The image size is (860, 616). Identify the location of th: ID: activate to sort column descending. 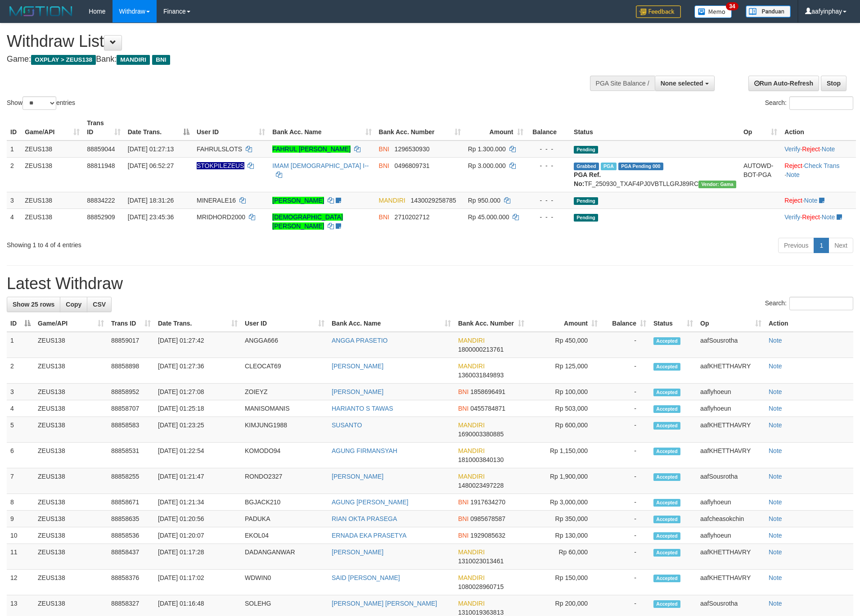
(20, 323).